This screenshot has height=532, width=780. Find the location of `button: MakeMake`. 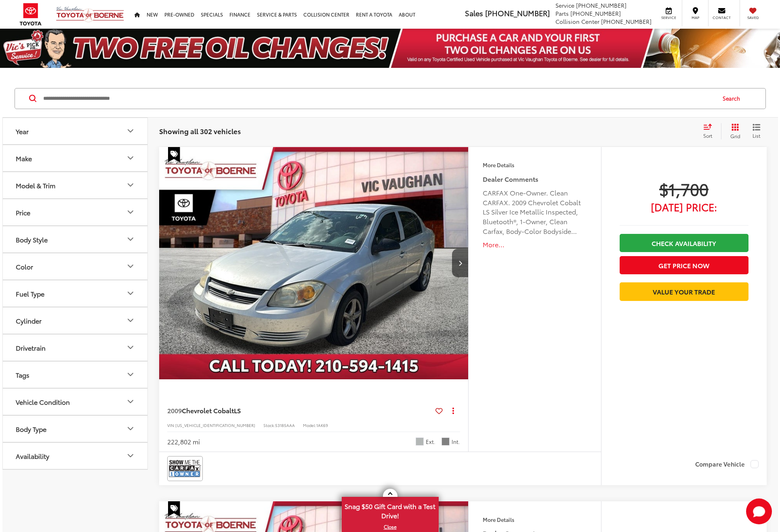

button: MakeMake is located at coordinates (76, 158).